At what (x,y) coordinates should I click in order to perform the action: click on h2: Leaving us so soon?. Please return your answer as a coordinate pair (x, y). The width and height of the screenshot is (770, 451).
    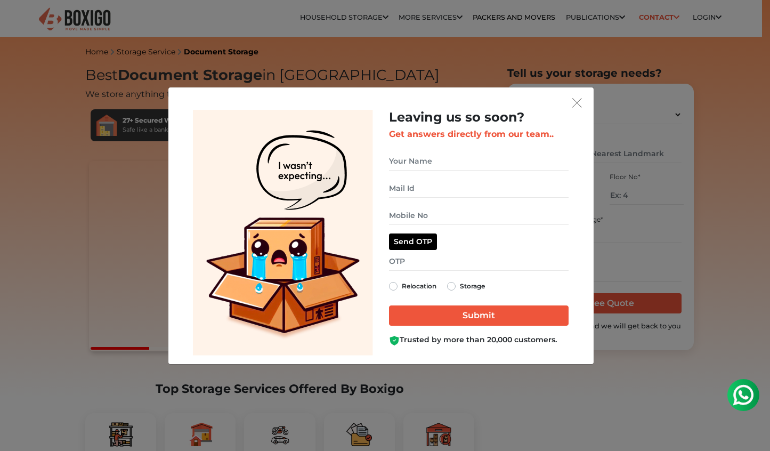
    Looking at the image, I should click on (479, 117).